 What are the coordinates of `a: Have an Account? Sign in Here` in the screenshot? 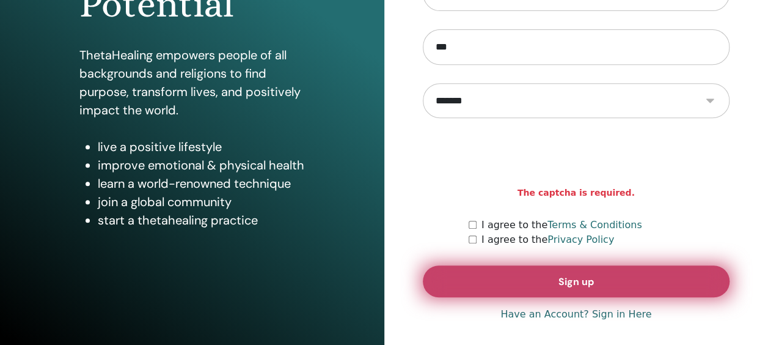 It's located at (576, 314).